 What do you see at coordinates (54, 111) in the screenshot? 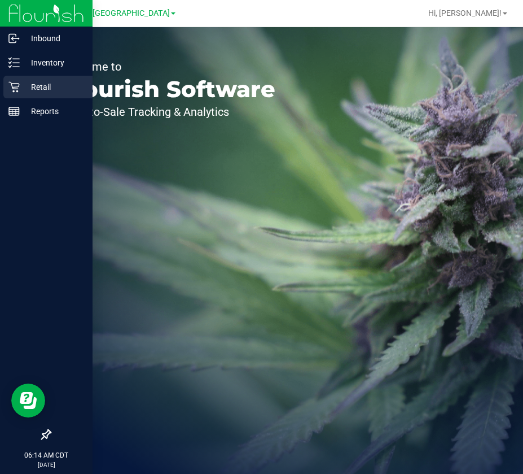
I see `p: Reports` at bounding box center [54, 111].